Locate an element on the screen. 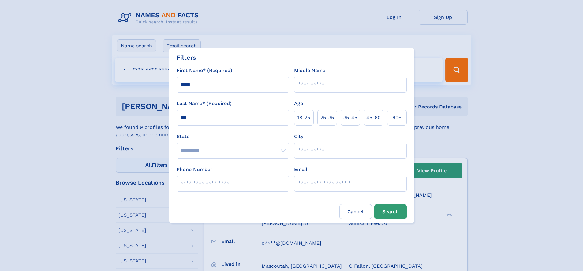 This screenshot has height=271, width=583. label: Email is located at coordinates (301, 170).